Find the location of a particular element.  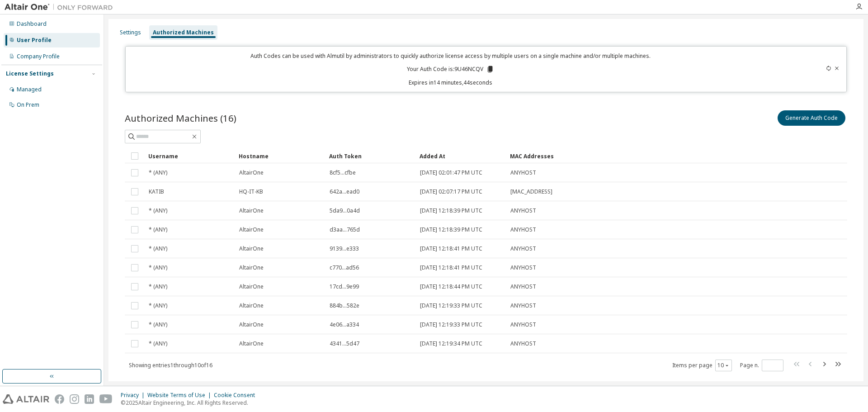

div: Managed is located at coordinates (29, 90).